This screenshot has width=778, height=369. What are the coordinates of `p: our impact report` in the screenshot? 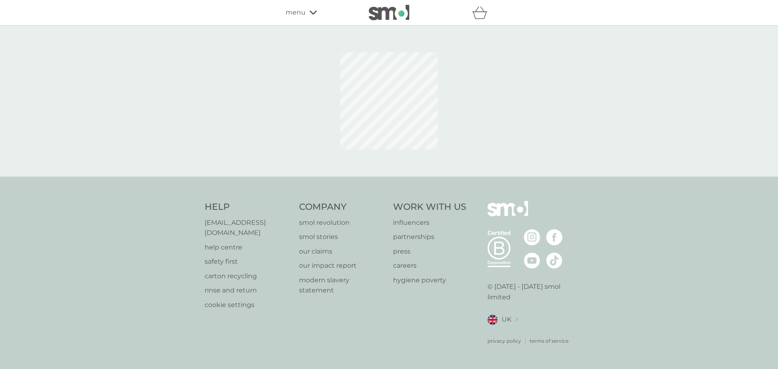 It's located at (342, 266).